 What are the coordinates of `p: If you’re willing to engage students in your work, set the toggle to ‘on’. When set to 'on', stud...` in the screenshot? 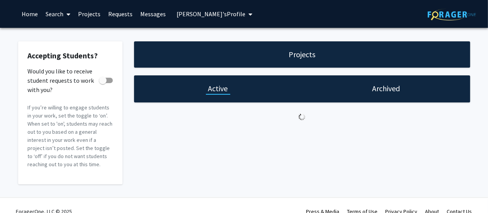 It's located at (70, 136).